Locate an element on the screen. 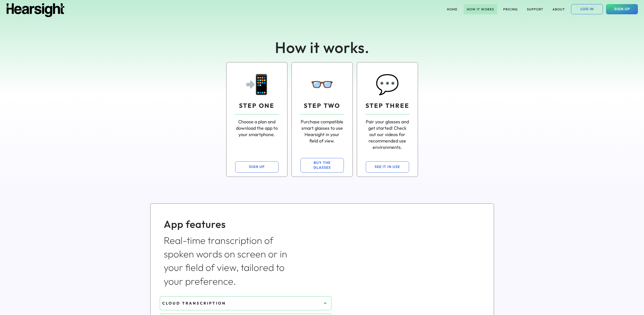 Image resolution: width=644 pixels, height=315 pixels. div: How it works. is located at coordinates (322, 48).